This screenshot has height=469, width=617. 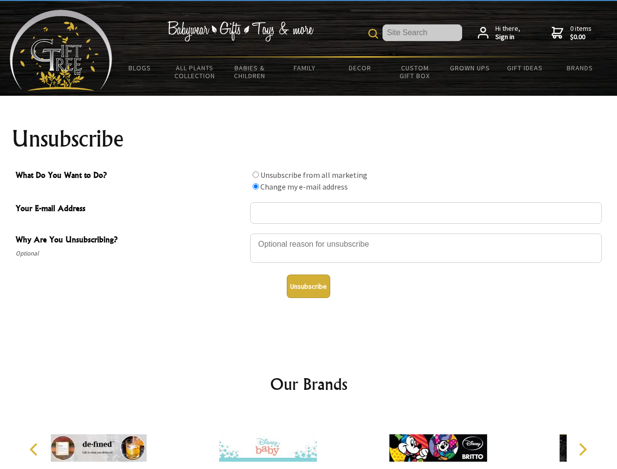 What do you see at coordinates (581, 33) in the screenshot?
I see `span: 0 items` at bounding box center [581, 33].